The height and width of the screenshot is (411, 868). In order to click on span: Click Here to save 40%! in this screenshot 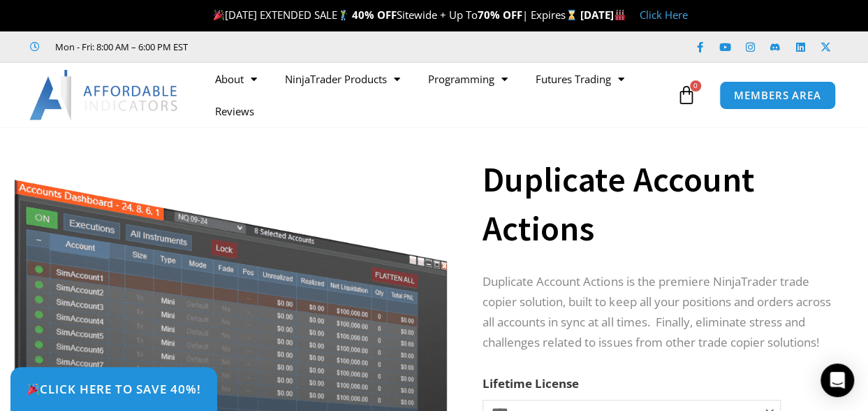, I will do `click(113, 388)`.